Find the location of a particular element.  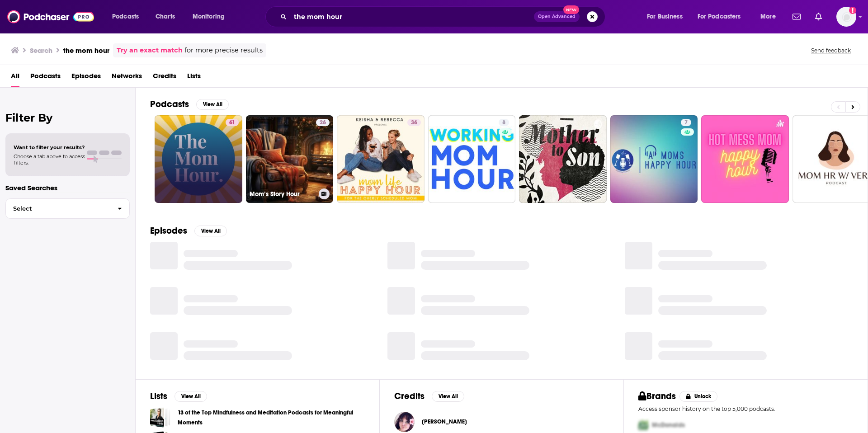

a: Charts is located at coordinates (165, 17).